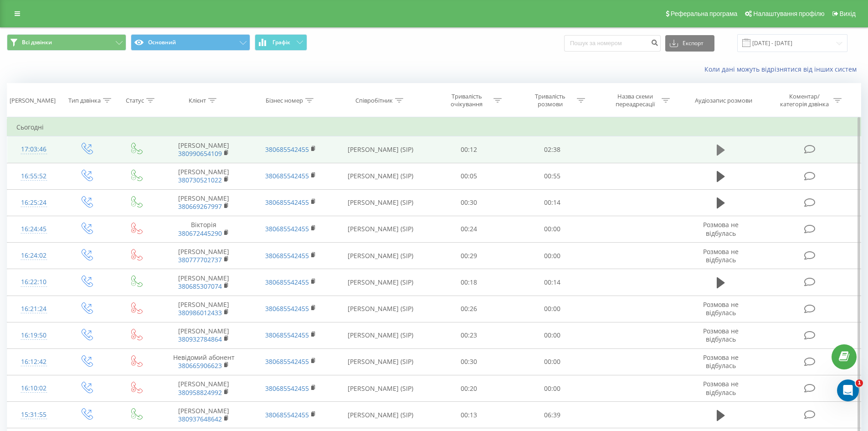 The height and width of the screenshot is (431, 868). I want to click on button: Експорт, so click(689, 43).